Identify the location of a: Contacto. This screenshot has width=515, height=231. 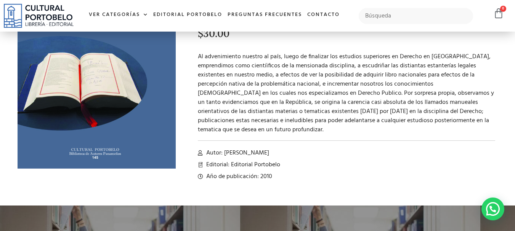
(323, 15).